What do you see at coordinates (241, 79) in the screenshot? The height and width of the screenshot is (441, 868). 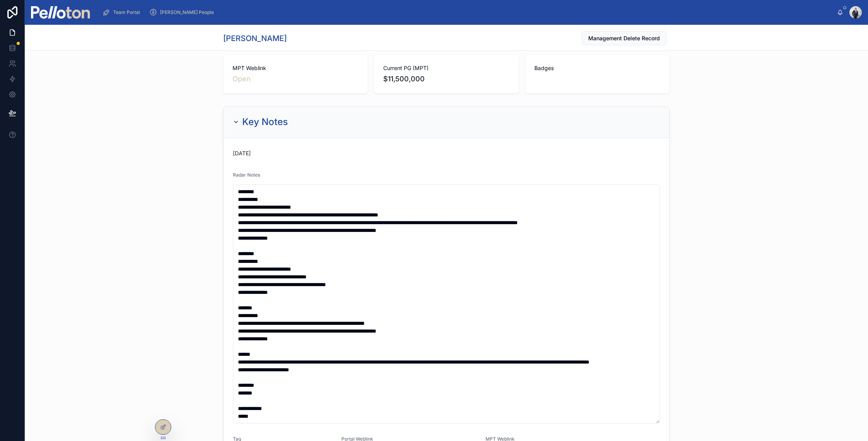 I see `a: Open` at bounding box center [241, 79].